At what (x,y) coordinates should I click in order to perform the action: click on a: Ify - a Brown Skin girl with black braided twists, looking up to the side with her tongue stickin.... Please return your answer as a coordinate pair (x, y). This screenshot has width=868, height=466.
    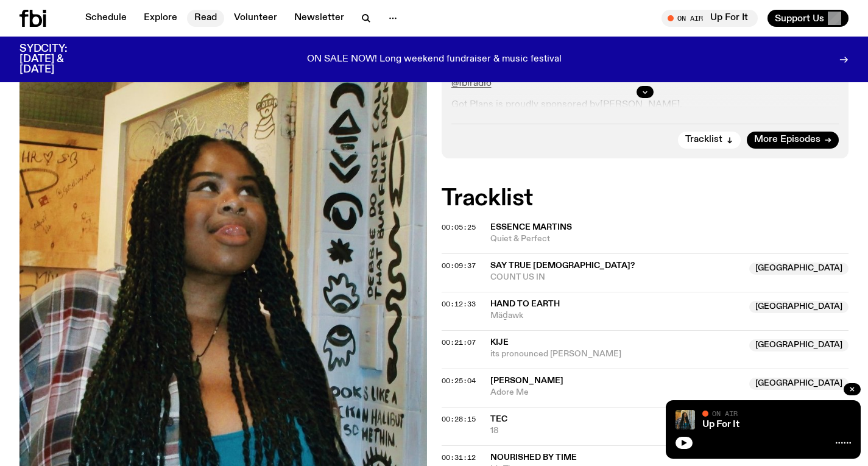
    Looking at the image, I should click on (686, 420).